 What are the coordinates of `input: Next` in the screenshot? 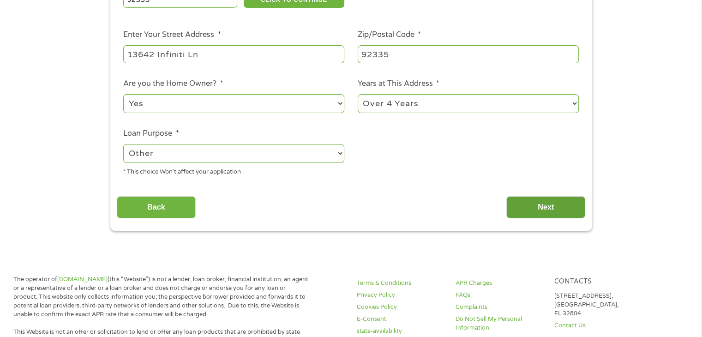 It's located at (546, 207).